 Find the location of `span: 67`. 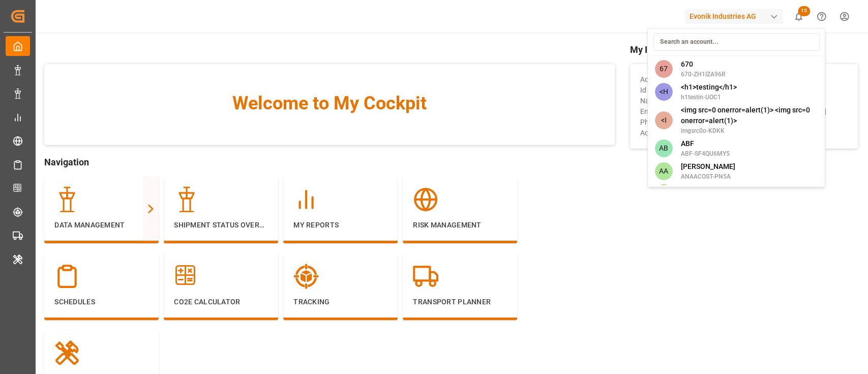

span: 67 is located at coordinates (663, 69).